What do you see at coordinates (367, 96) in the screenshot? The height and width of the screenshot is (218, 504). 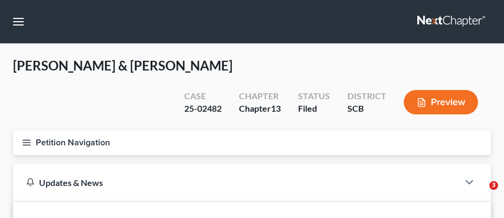 I see `div: District` at bounding box center [367, 96].